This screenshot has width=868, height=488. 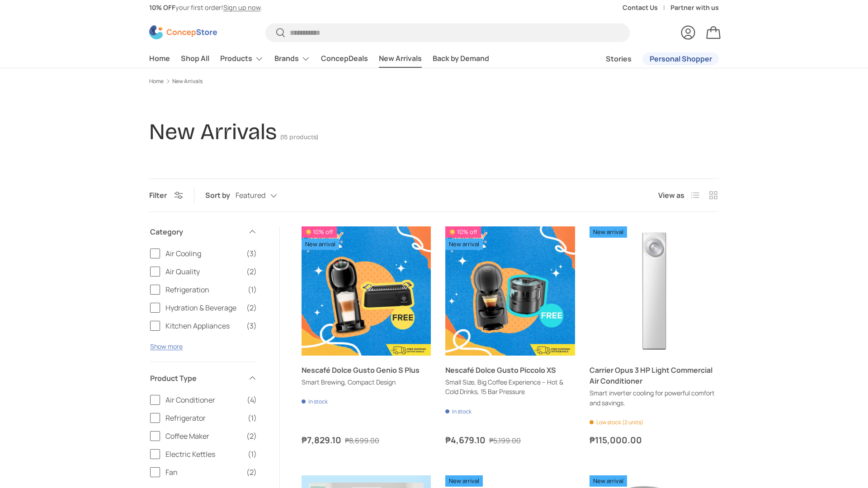 I want to click on a: Contact Us, so click(x=647, y=7).